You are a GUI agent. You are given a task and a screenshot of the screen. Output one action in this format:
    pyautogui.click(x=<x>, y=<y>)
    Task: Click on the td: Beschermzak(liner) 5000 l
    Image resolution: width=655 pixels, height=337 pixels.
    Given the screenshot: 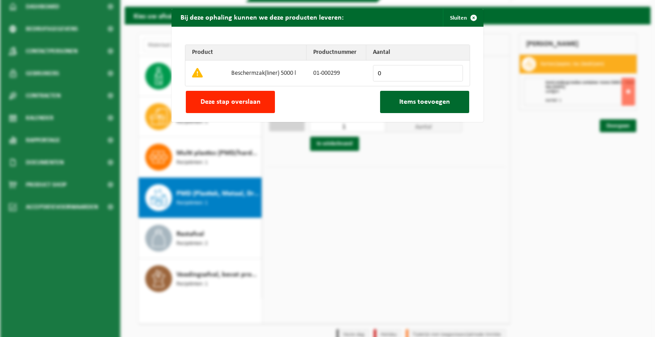 What is the action you would take?
    pyautogui.click(x=265, y=73)
    